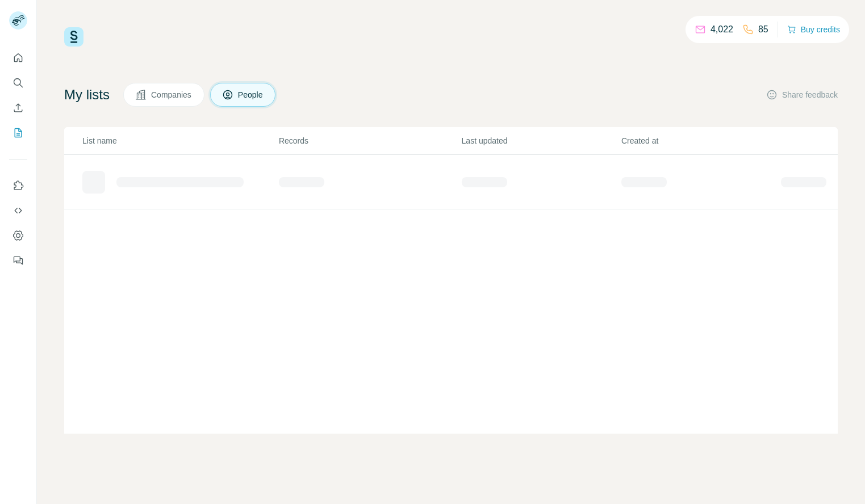 This screenshot has width=865, height=504. I want to click on p: 85, so click(763, 29).